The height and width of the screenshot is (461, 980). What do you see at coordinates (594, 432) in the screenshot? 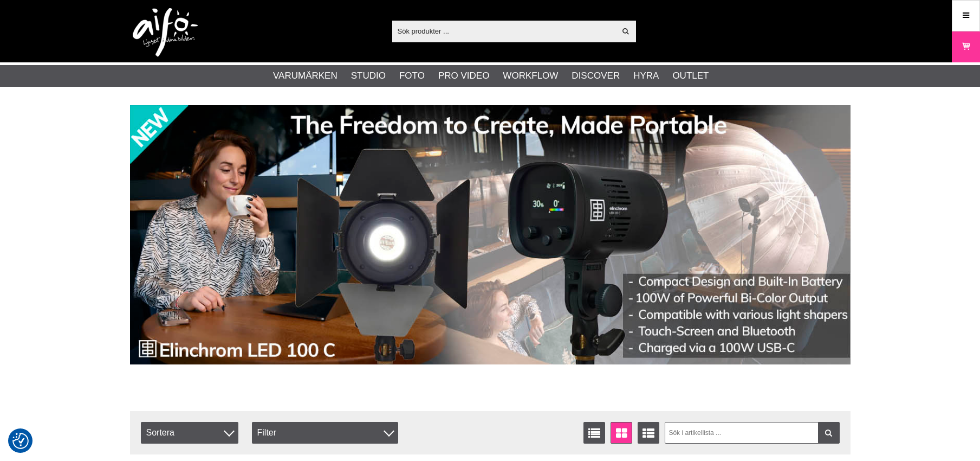
I see `a: Listvisning` at bounding box center [594, 432].